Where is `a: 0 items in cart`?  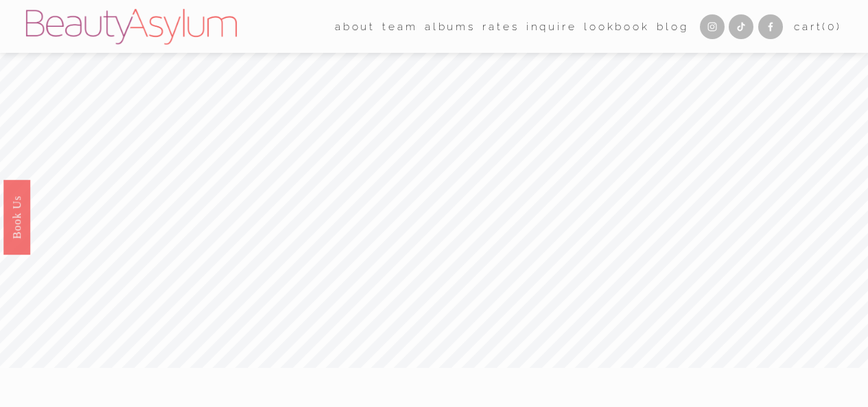
a: 0 items in cart is located at coordinates (818, 27).